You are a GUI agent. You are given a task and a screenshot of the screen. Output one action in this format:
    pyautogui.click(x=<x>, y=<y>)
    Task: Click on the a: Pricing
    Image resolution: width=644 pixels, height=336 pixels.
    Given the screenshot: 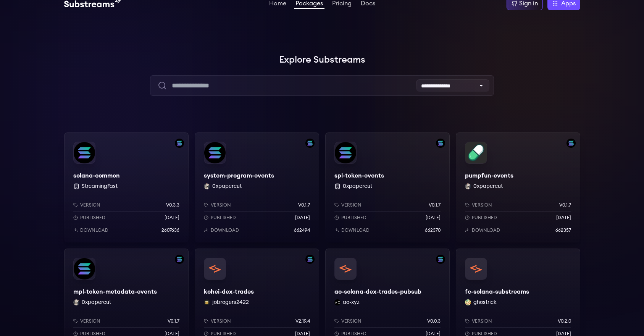 What is the action you would take?
    pyautogui.click(x=342, y=4)
    